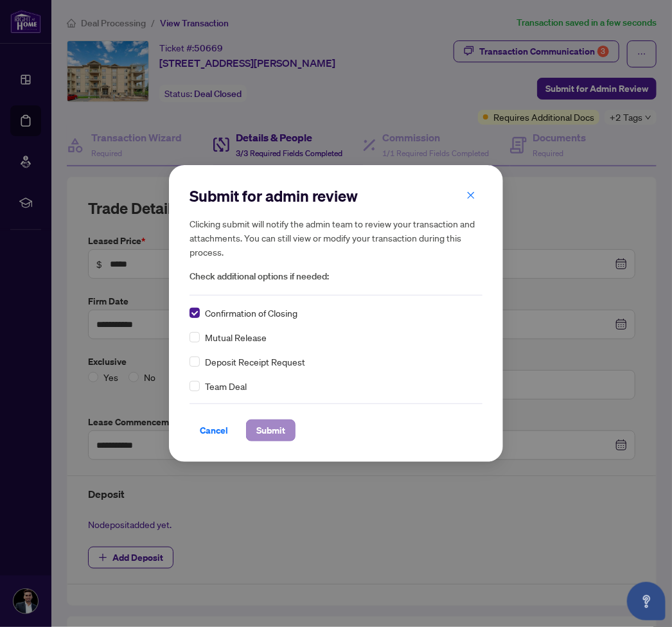 This screenshot has height=627, width=672. What do you see at coordinates (336, 196) in the screenshot?
I see `h2: Submit for admin review` at bounding box center [336, 196].